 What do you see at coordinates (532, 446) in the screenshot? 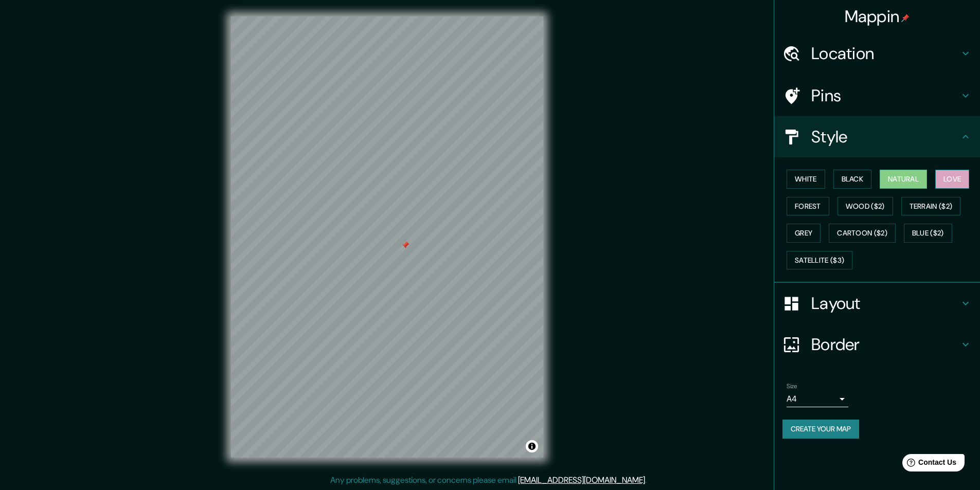
I see `button: Toggle attribution` at bounding box center [532, 446].